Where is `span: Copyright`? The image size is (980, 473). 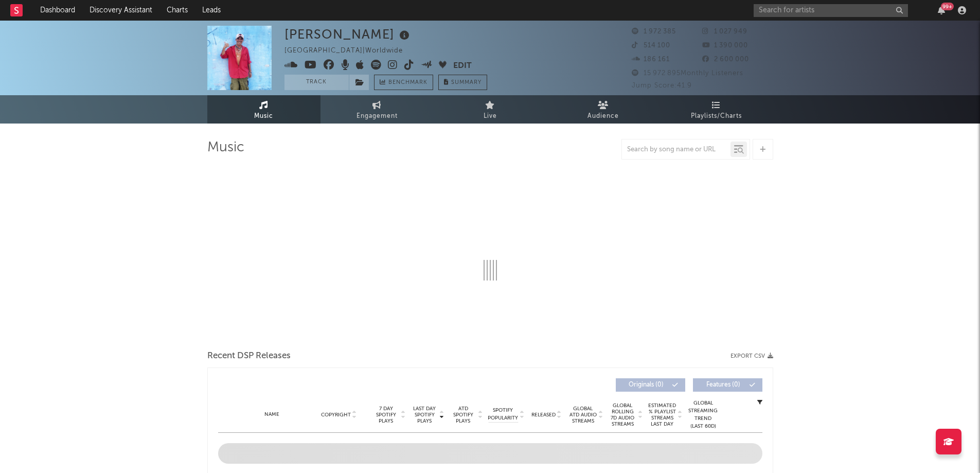
span: Copyright is located at coordinates (336, 415).